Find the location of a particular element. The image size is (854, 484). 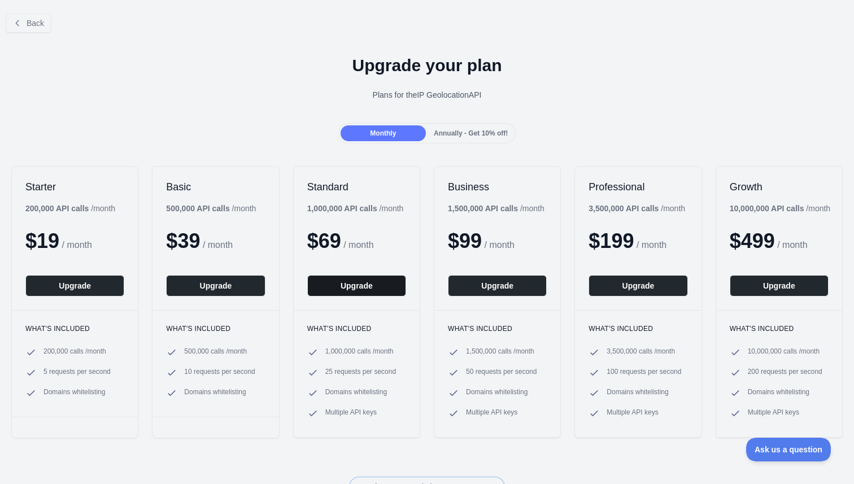

h2: Business is located at coordinates (497, 187).